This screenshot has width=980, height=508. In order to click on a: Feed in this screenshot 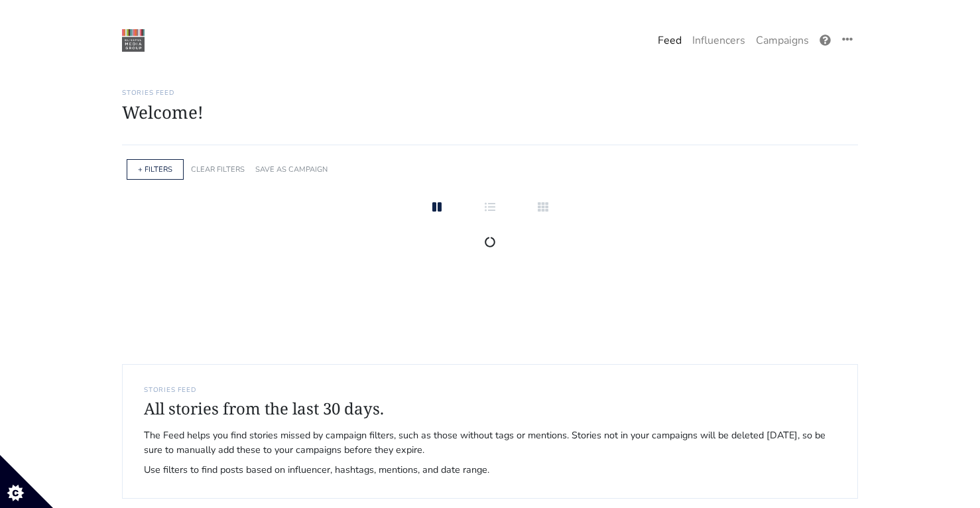, I will do `click(669, 40)`.